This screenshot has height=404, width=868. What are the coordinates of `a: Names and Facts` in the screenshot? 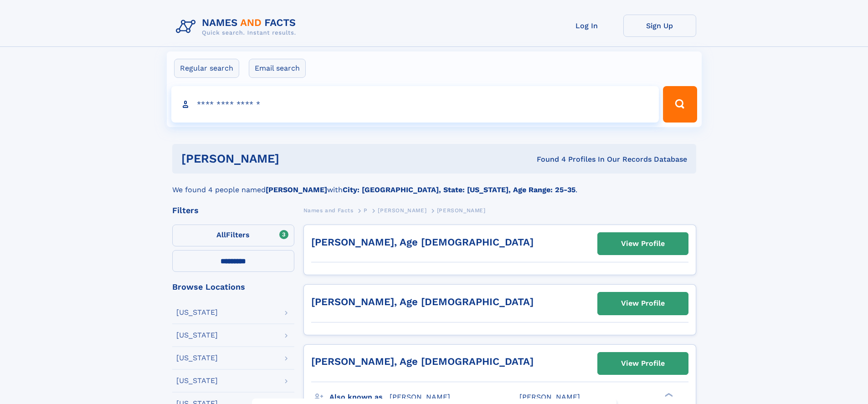 It's located at (329, 210).